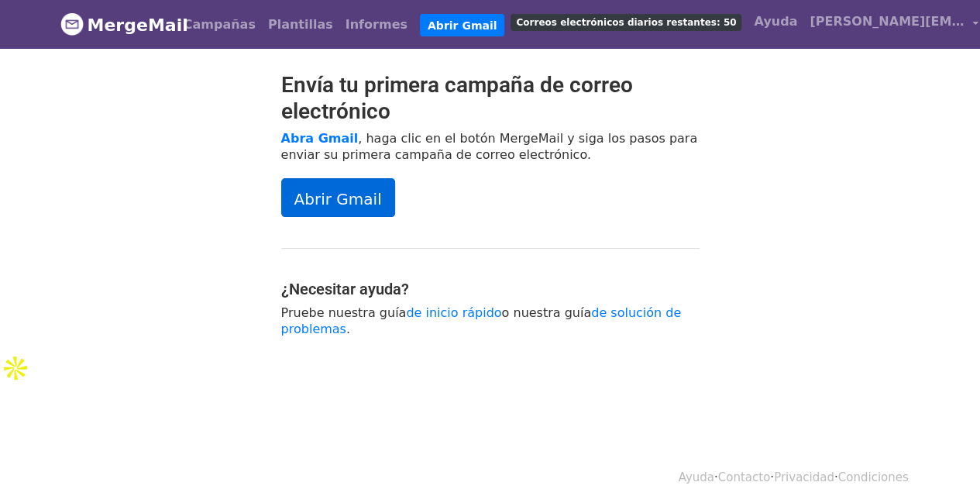 The image size is (980, 489). Describe the element at coordinates (873, 477) in the screenshot. I see `a: Condiciones` at that location.